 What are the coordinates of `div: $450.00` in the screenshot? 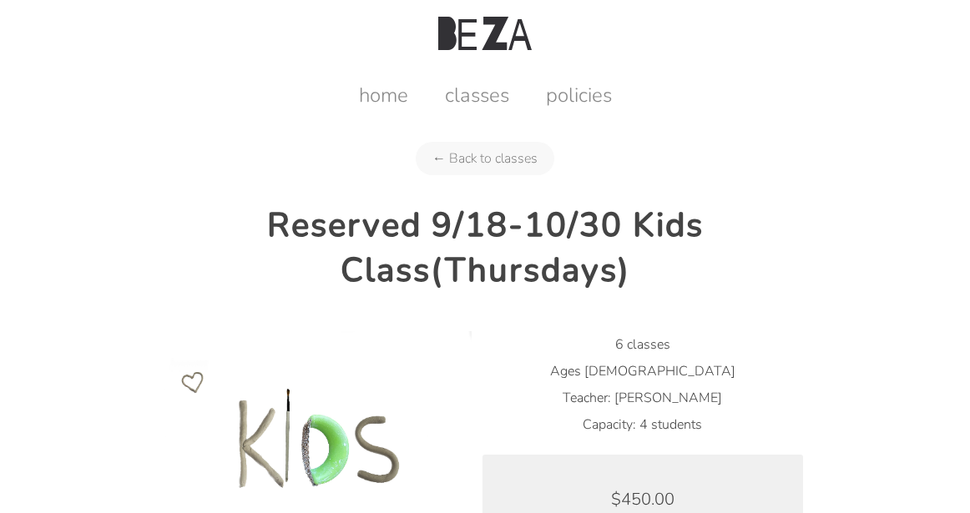 It's located at (643, 499).